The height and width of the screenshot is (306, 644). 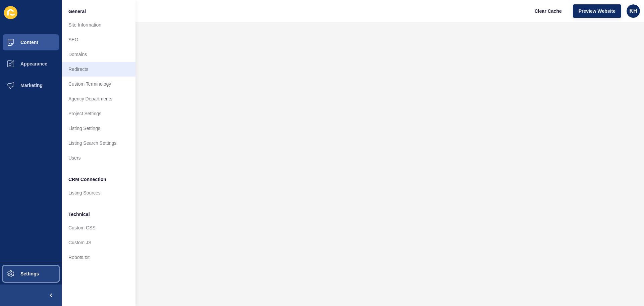 I want to click on button: Preview Website, so click(x=597, y=11).